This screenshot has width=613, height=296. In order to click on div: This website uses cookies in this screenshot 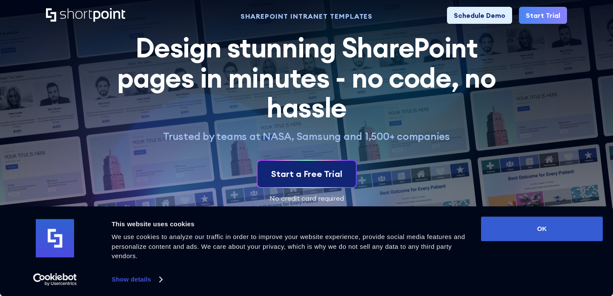, I will do `click(291, 224)`.